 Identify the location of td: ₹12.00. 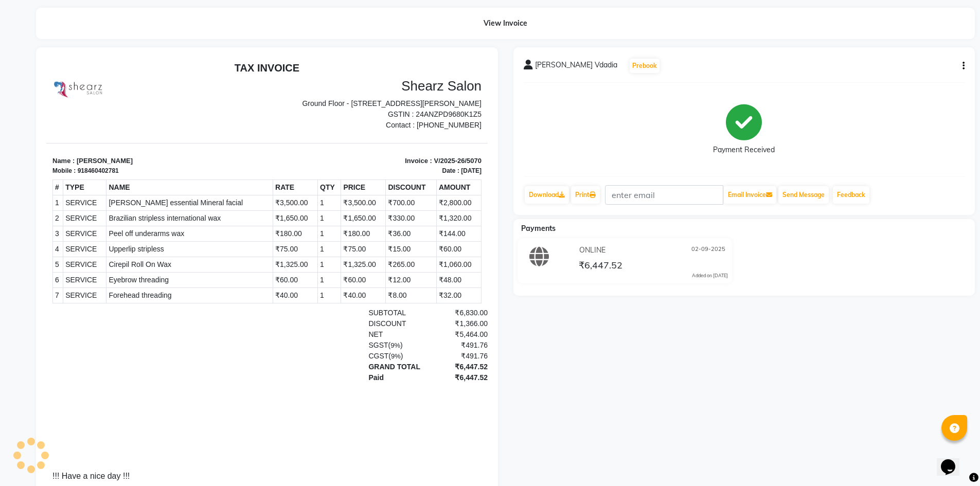
(365, 222).